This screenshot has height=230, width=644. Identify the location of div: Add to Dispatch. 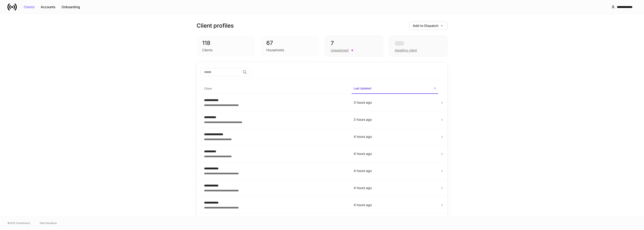
(428, 26).